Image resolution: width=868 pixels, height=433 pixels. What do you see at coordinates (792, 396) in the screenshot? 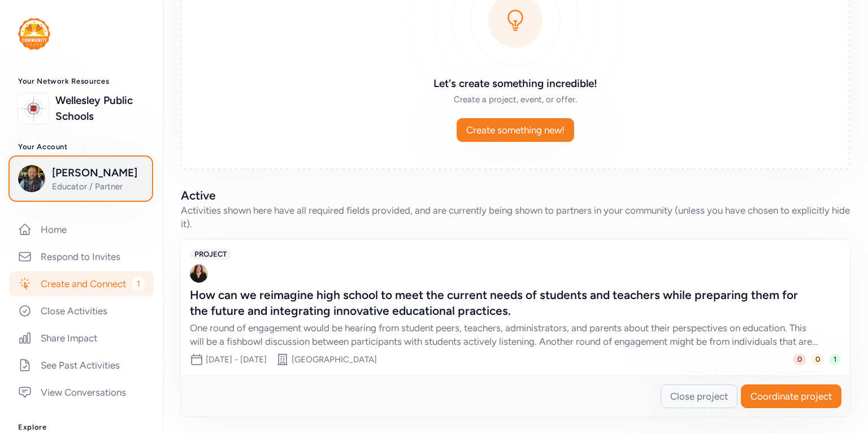
I see `button: Coordinate project` at bounding box center [792, 396].